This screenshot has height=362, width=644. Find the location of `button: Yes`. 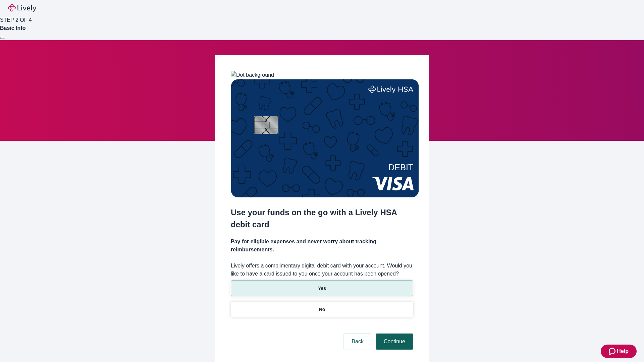

button: Yes is located at coordinates (322, 288).